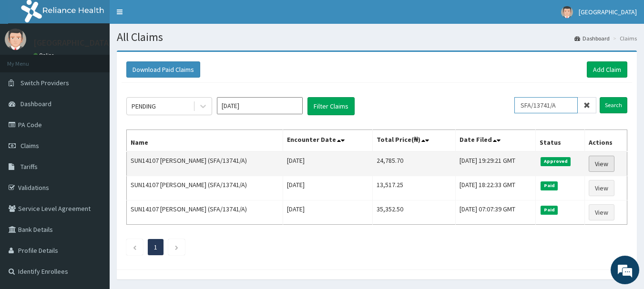 This screenshot has height=289, width=644. I want to click on h1: All Claims, so click(376, 37).